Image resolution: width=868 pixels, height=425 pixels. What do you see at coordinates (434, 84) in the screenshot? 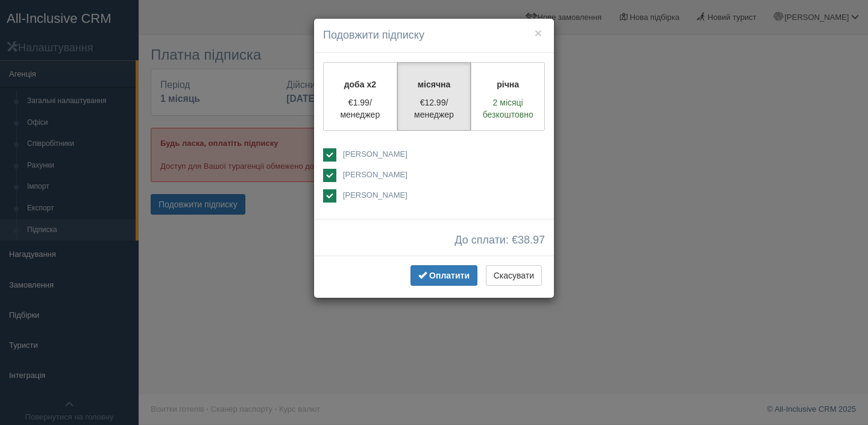
I see `p: місячна` at bounding box center [434, 84].